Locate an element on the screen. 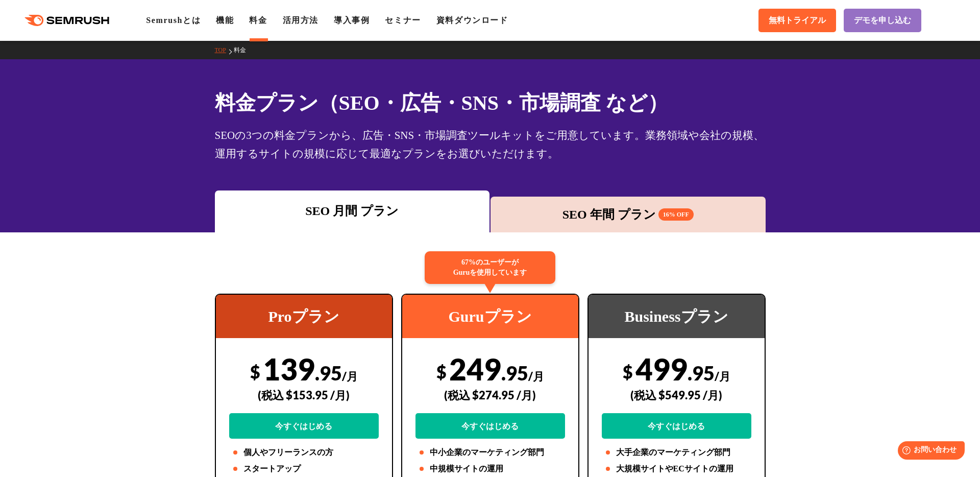  div: Proプラン is located at coordinates (303, 316).